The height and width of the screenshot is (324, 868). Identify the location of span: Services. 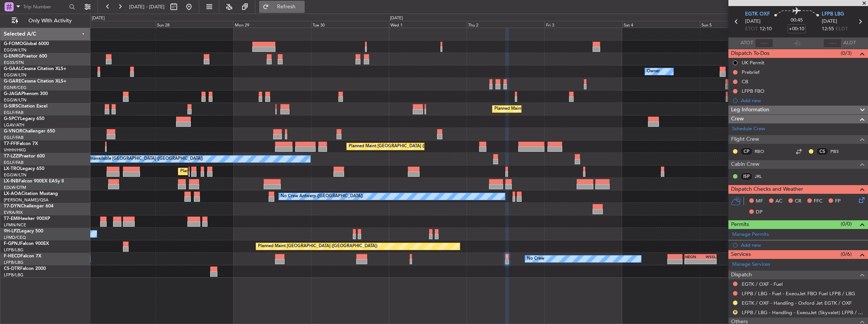
(741, 255).